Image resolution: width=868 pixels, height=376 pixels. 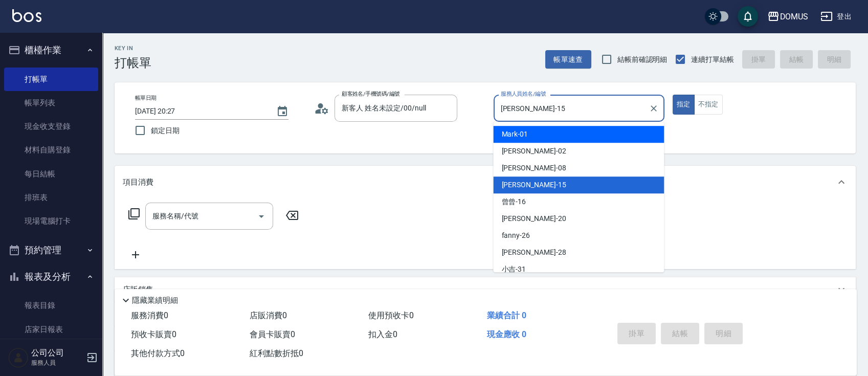 What do you see at coordinates (642, 59) in the screenshot?
I see `span: 結帳前確認明細` at bounding box center [642, 59].